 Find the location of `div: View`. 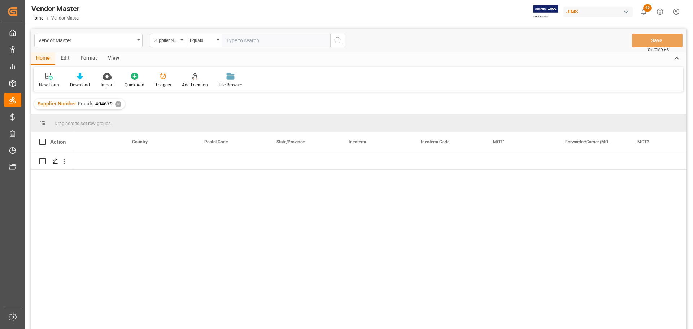

div: View is located at coordinates (113, 59).